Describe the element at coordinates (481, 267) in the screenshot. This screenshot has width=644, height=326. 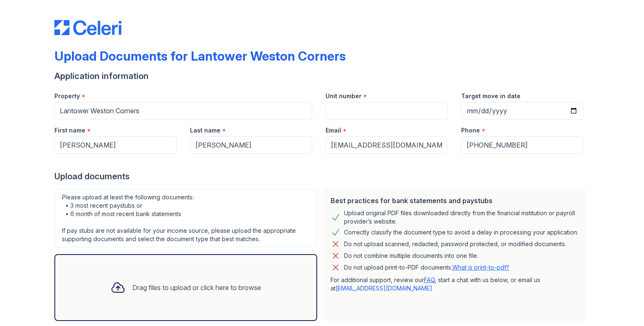
I see `a: What is print-to-pdf?` at that location.